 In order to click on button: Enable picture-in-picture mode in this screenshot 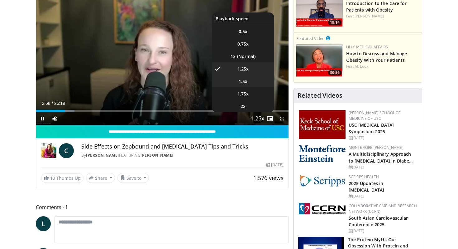, I will do `click(270, 118)`.